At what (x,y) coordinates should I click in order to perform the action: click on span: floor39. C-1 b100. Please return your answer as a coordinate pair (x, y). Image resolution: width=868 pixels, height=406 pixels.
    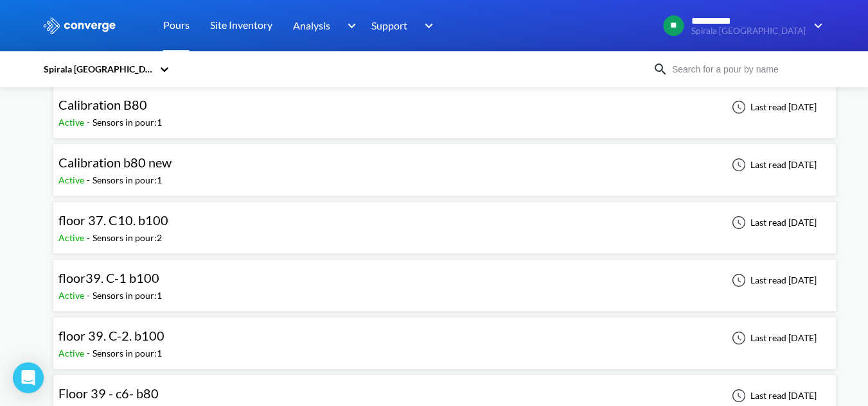
    Looking at the image, I should click on (109, 278).